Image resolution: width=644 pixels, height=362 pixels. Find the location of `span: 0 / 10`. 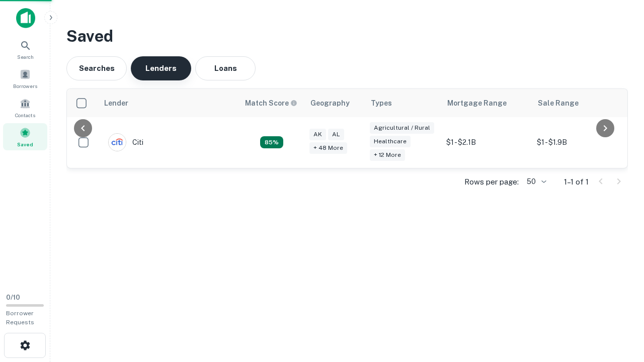

span: 0 / 10 is located at coordinates (13, 297).